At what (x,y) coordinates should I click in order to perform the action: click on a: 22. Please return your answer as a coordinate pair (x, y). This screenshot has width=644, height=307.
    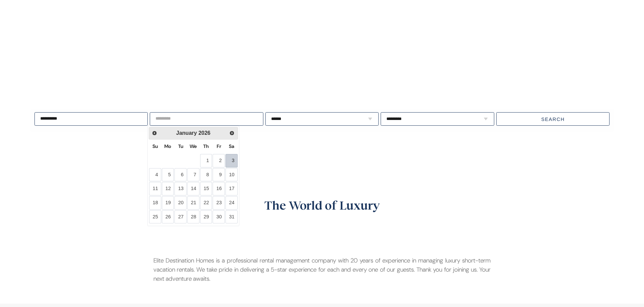
    Looking at the image, I should click on (206, 203).